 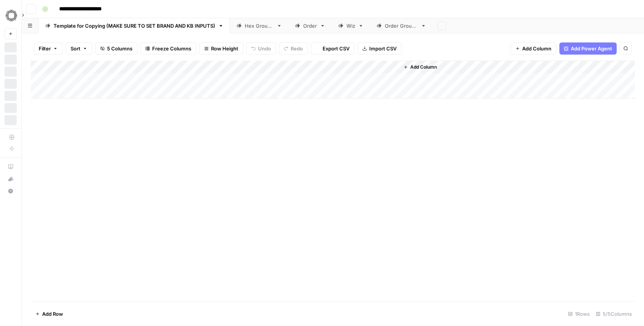 I want to click on div: Hex Group 1, so click(x=259, y=26).